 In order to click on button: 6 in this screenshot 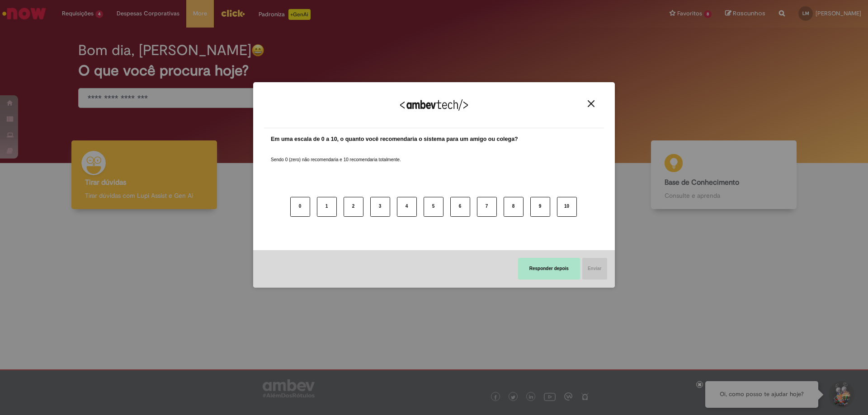, I will do `click(460, 207)`.